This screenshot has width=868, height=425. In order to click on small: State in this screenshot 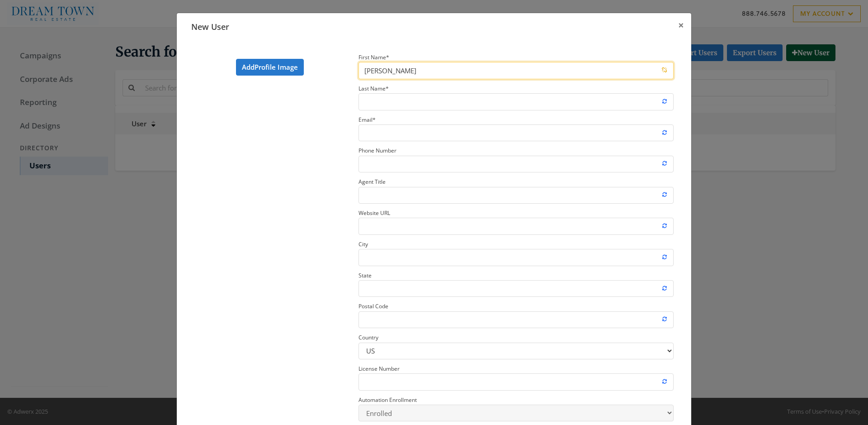, I will do `click(365, 275)`.